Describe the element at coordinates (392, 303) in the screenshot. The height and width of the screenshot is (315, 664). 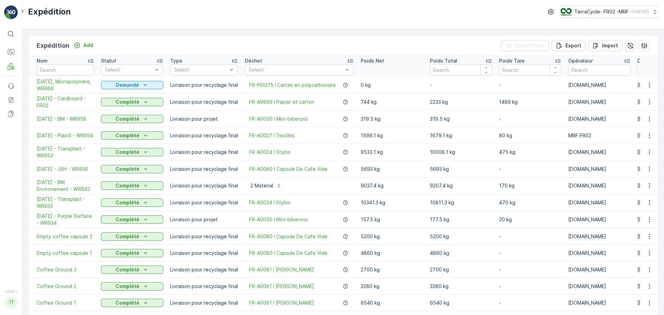
I see `p: 6540 kg` at that location.